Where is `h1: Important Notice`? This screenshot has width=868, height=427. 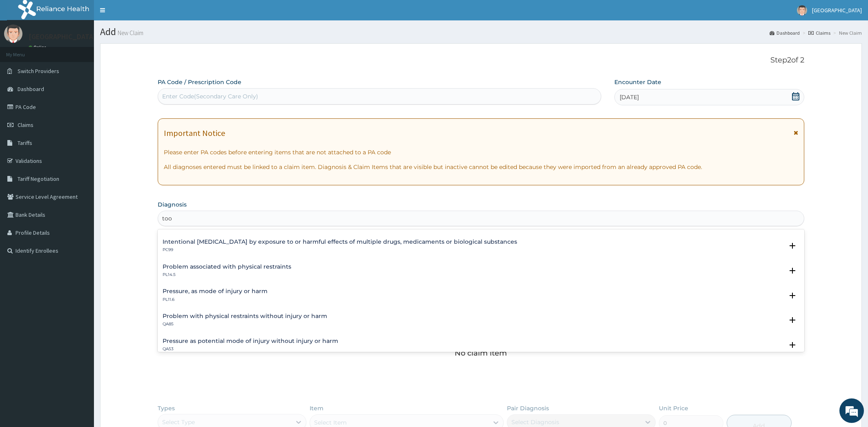
h1: Important Notice is located at coordinates (194, 133).